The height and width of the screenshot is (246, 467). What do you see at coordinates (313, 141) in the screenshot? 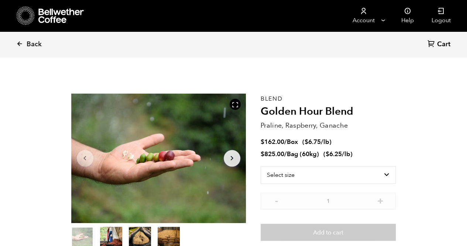
I see `bdi: 6.75` at bounding box center [313, 141].